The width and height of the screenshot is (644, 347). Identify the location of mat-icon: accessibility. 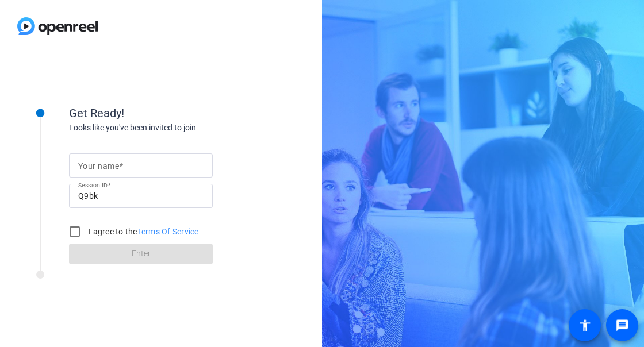
(585, 325).